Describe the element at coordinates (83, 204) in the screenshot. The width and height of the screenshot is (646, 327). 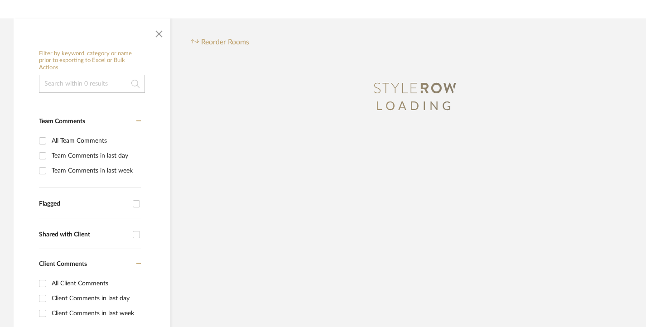
I see `div: Flagged` at that location.